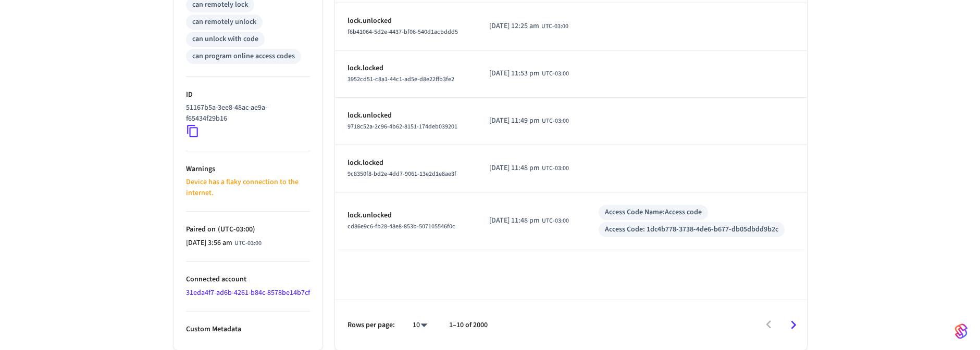 Image resolution: width=980 pixels, height=350 pixels. I want to click on p: Connected account, so click(248, 280).